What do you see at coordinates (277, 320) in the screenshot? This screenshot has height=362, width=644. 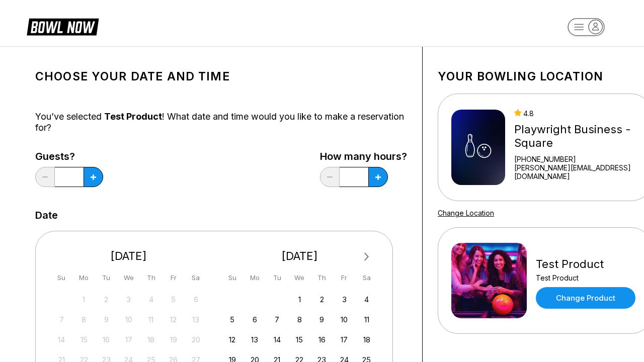 I see `div: Choose Tuesday, October 7th, 2025` at bounding box center [277, 320].